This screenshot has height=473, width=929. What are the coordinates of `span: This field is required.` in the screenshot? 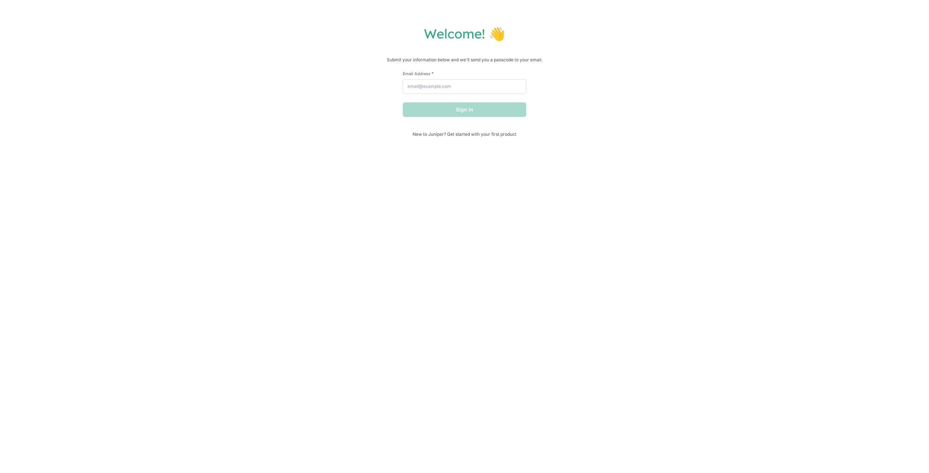 It's located at (433, 73).